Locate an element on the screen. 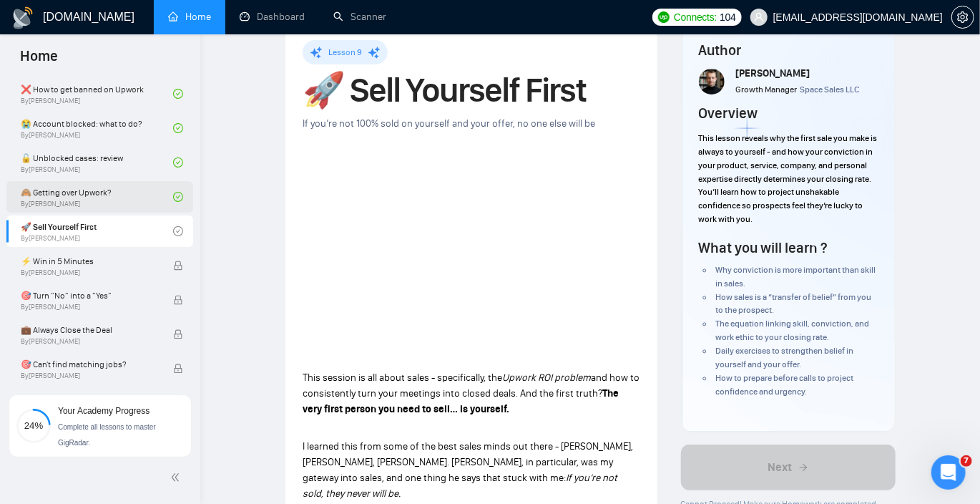 The height and width of the screenshot is (504, 980). a: setting is located at coordinates (962, 18).